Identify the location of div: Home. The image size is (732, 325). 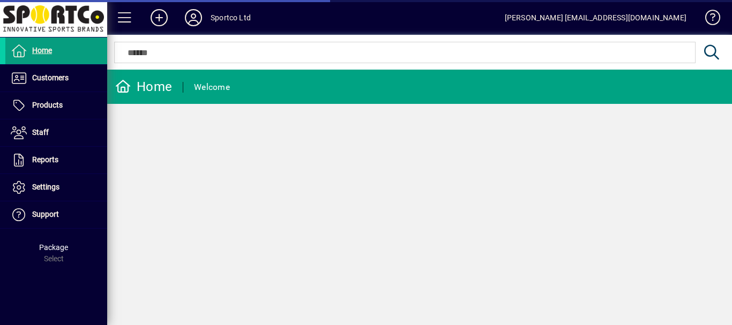
(144, 87).